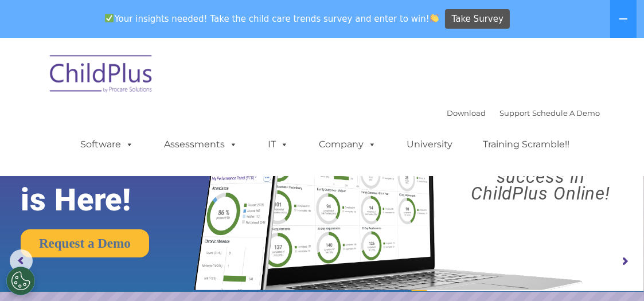  What do you see at coordinates (515, 113) in the screenshot?
I see `a: Support` at bounding box center [515, 113].